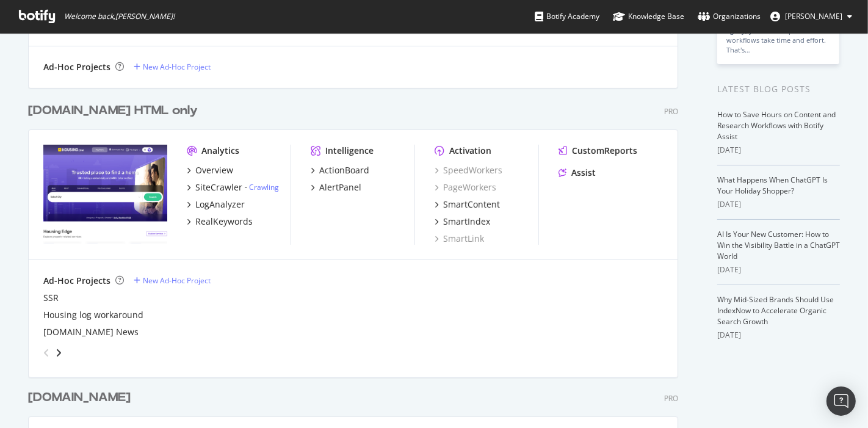  Describe the element at coordinates (775, 310) in the screenshot. I see `a: Why Mid-Sized Brands Should Use IndexNow to Accelerate Organic Search Growth` at that location.